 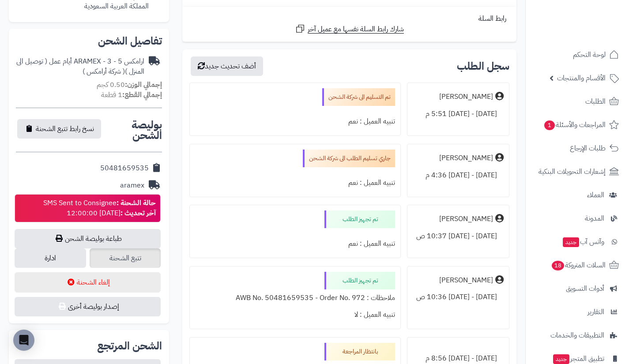 I want to click on span: المدونة, so click(x=595, y=218).